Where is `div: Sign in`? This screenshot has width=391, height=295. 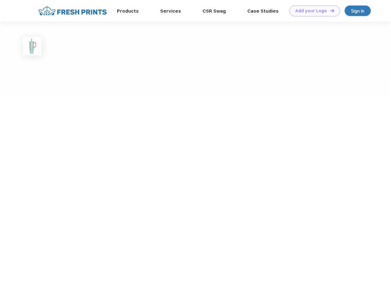 div: Sign in is located at coordinates (358, 11).